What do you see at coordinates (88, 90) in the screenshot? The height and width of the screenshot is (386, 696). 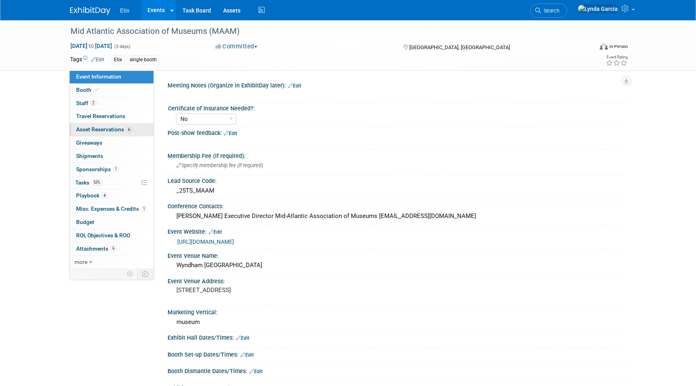 I see `span: Booth` at bounding box center [88, 90].